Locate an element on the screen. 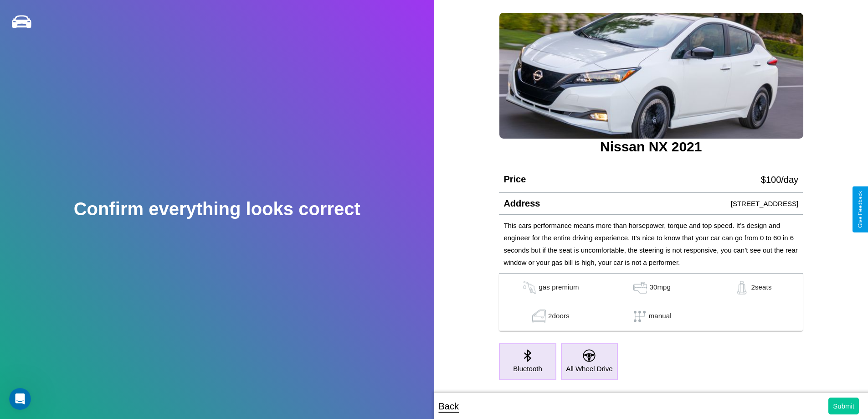  p: Bluetooth is located at coordinates (528, 369).